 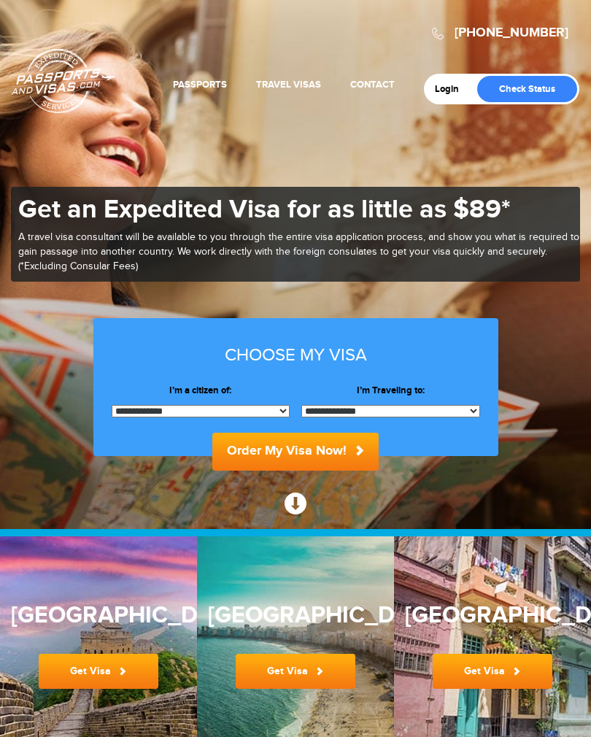 What do you see at coordinates (527, 89) in the screenshot?
I see `a: Check Status` at bounding box center [527, 89].